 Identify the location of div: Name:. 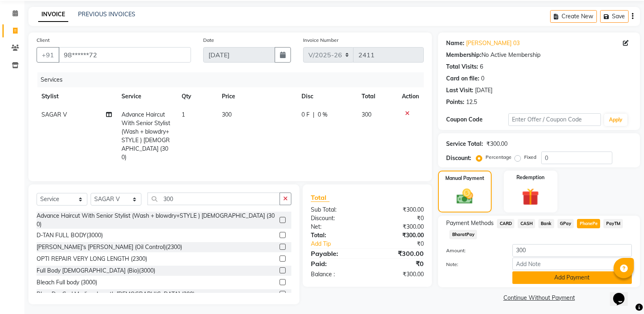
(455, 43).